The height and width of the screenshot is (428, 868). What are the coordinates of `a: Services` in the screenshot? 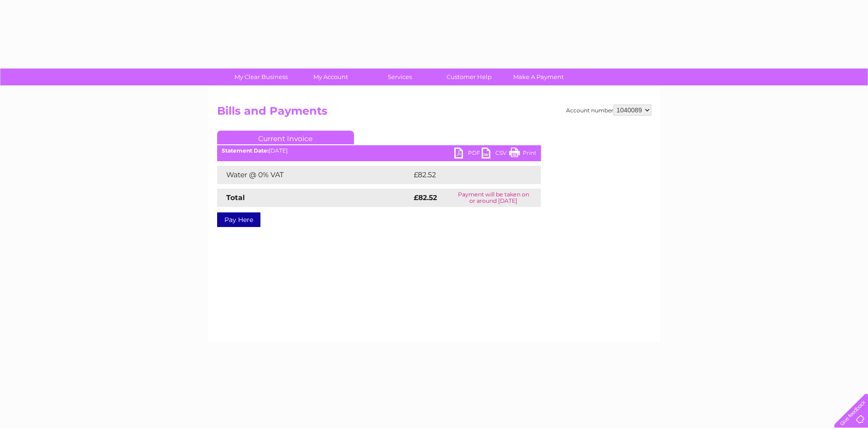 It's located at (400, 76).